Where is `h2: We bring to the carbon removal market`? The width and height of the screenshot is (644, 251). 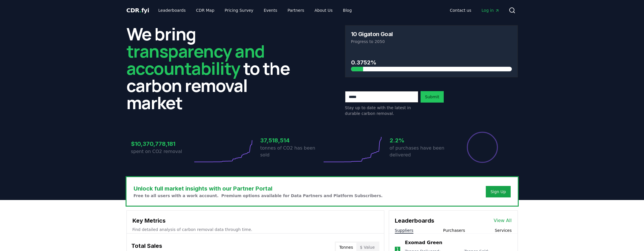
h2: We bring to the carbon removal market is located at coordinates (213, 68).